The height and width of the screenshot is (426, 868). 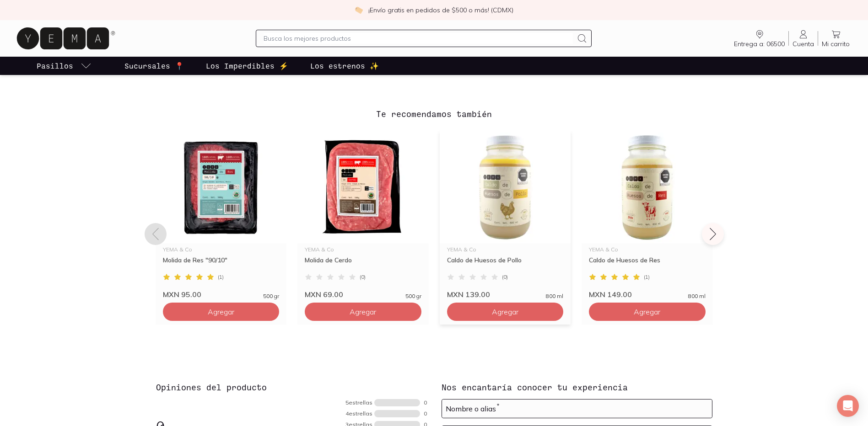 What do you see at coordinates (836, 44) in the screenshot?
I see `span: Mi carrito` at bounding box center [836, 44].